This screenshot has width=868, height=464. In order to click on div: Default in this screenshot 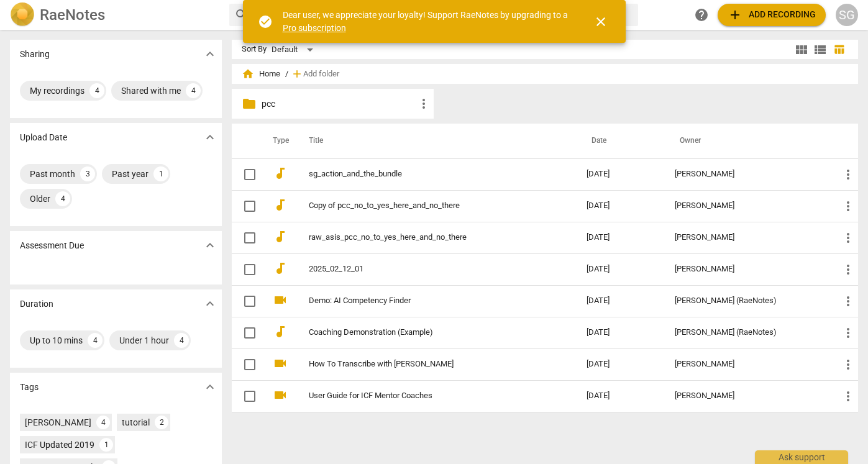, I will do `click(294, 50)`.